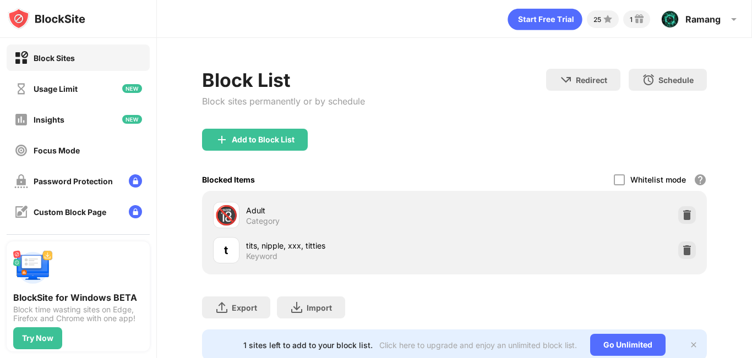 The width and height of the screenshot is (752, 358). Describe the element at coordinates (262, 221) in the screenshot. I see `div: Category` at that location.